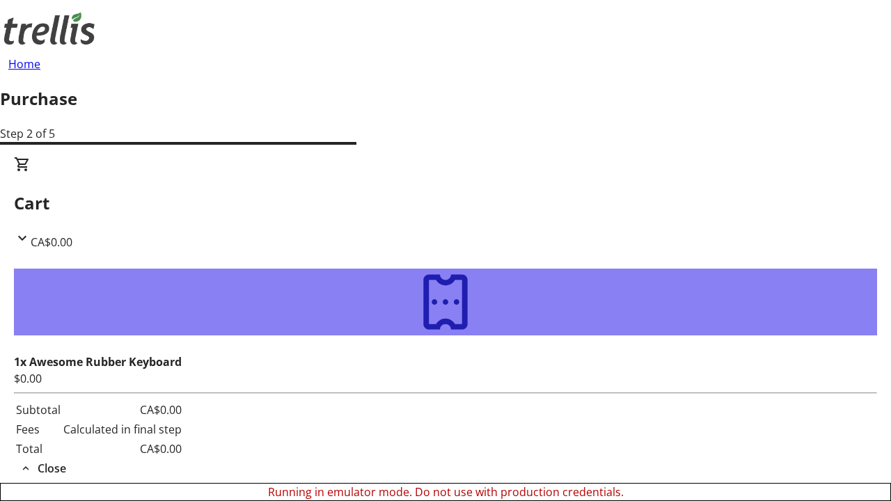  I want to click on div: $0.00, so click(445, 379).